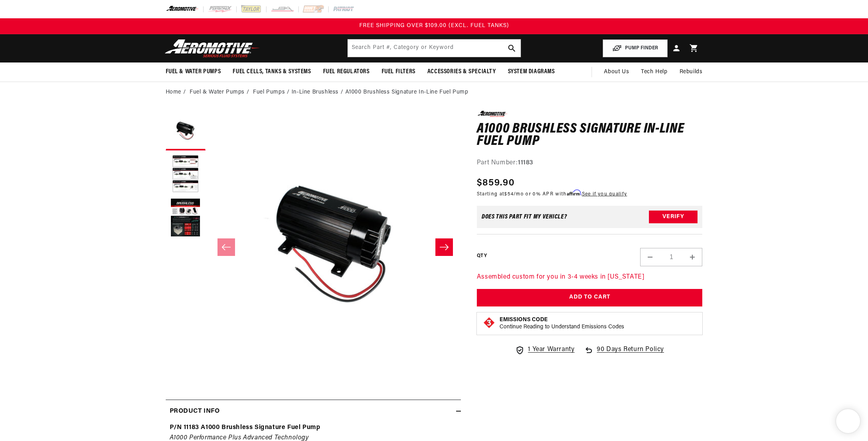  Describe the element at coordinates (212, 48) in the screenshot. I see `img: Aeromotive` at that location.